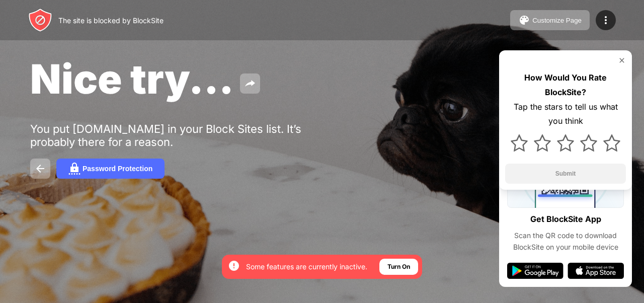 The width and height of the screenshot is (644, 303). Describe the element at coordinates (132, 78) in the screenshot. I see `span: Nice try...` at that location.